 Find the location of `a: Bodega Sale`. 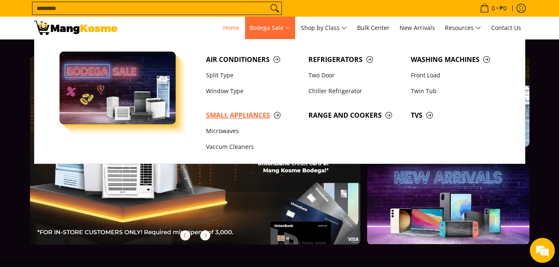

a: Bodega Sale is located at coordinates (270, 28).